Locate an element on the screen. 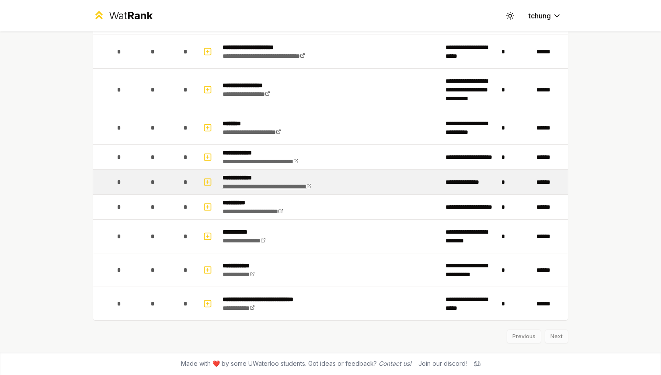 This screenshot has height=375, width=661. div: Join our discord! is located at coordinates (442, 363).